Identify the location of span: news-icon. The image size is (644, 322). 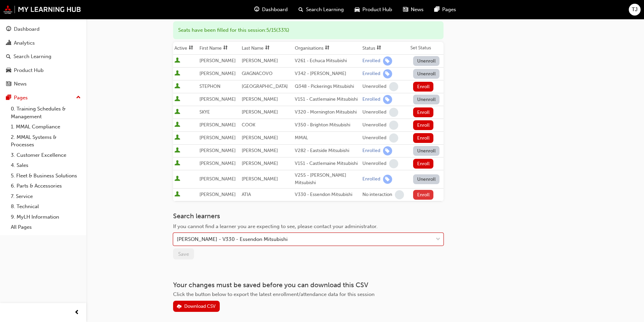
(9, 84).